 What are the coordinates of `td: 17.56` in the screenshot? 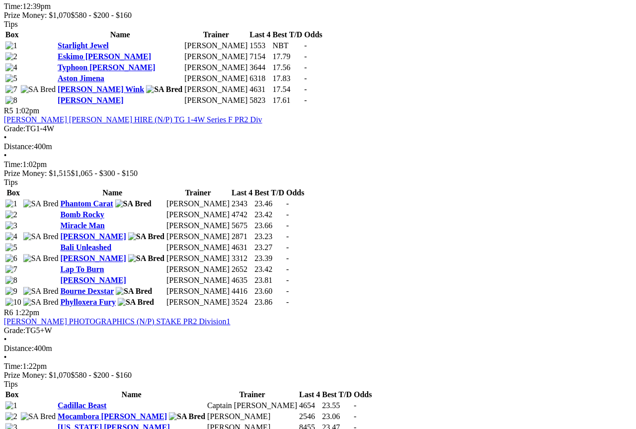 It's located at (288, 68).